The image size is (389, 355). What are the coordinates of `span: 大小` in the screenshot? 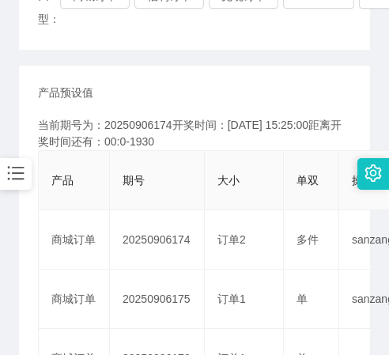 It's located at (229, 180).